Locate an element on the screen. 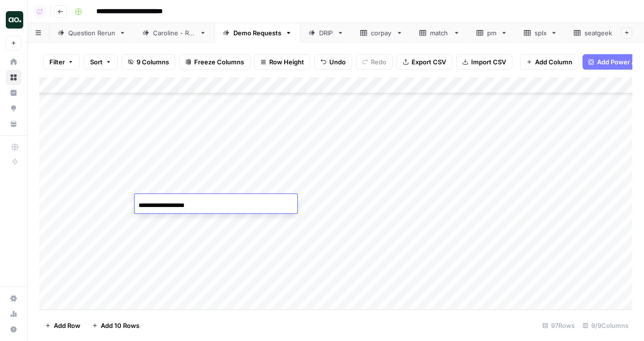 This screenshot has width=644, height=341. span: Undo is located at coordinates (337, 62).